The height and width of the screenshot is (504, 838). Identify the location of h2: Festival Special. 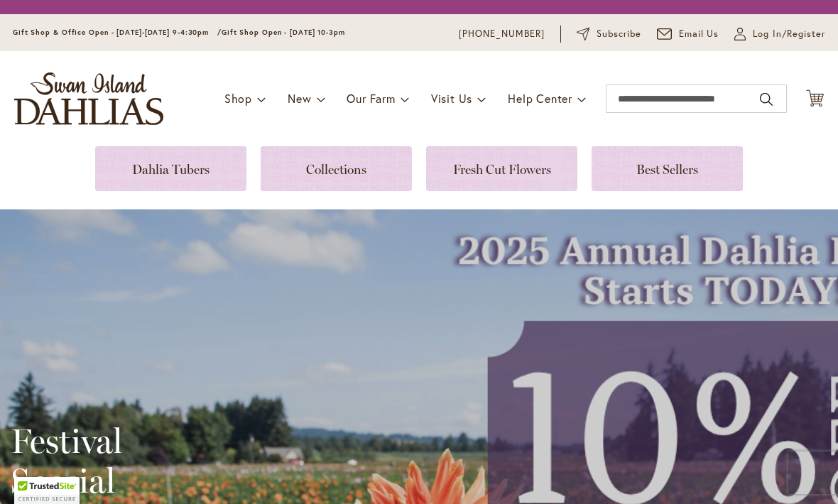
(194, 461).